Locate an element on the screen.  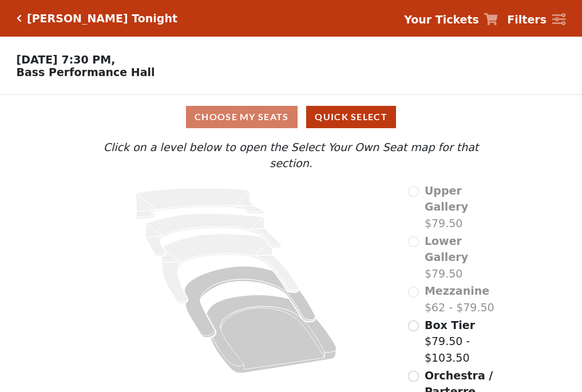
strong: Your Tickets is located at coordinates (441, 20).